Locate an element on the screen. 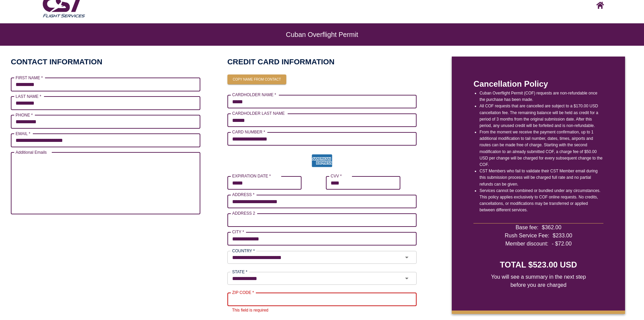 This screenshot has width=644, height=320. label: ADDRESS * is located at coordinates (243, 195).